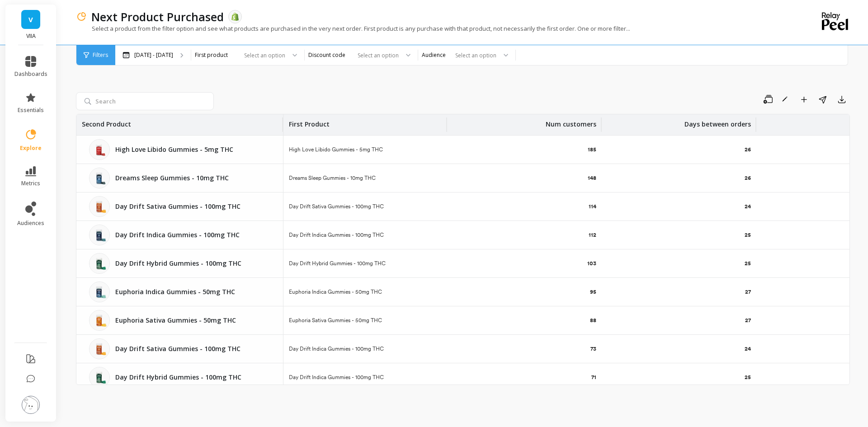 This screenshot has height=427, width=868. Describe the element at coordinates (592, 178) in the screenshot. I see `p: 148` at that location.